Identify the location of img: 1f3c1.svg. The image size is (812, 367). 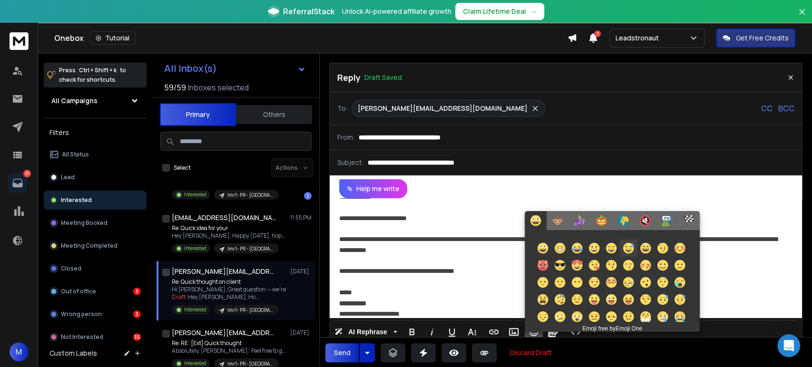
(689, 221).